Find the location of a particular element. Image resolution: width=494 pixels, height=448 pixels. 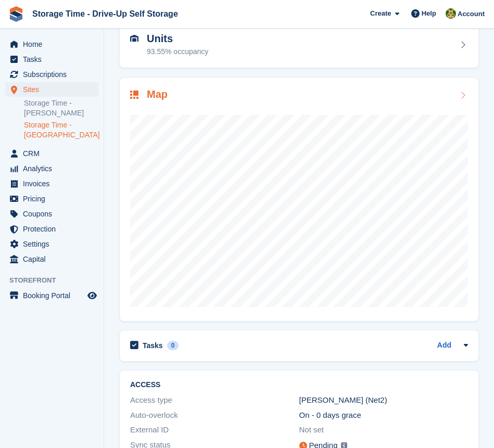

span: Account is located at coordinates (471, 14).